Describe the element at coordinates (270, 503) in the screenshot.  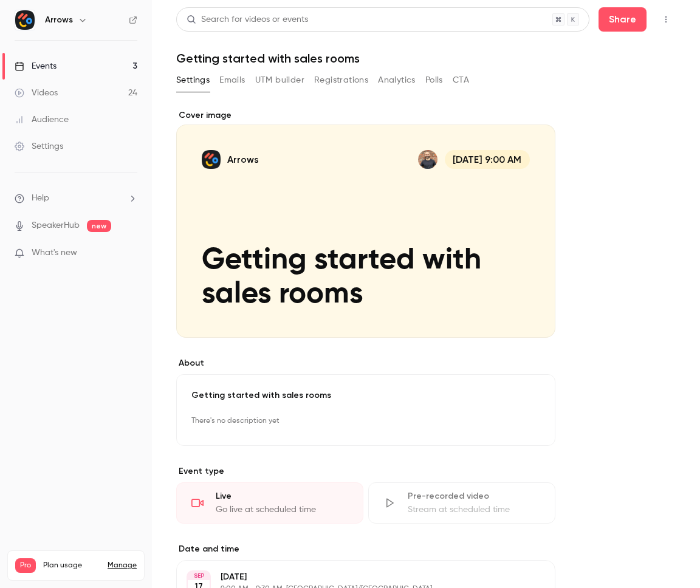
I see `div: LiveGo live at scheduled time` at that location.